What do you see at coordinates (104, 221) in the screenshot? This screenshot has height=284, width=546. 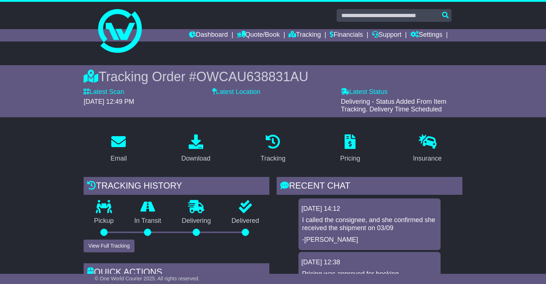 I see `p: Pickup` at bounding box center [104, 221].